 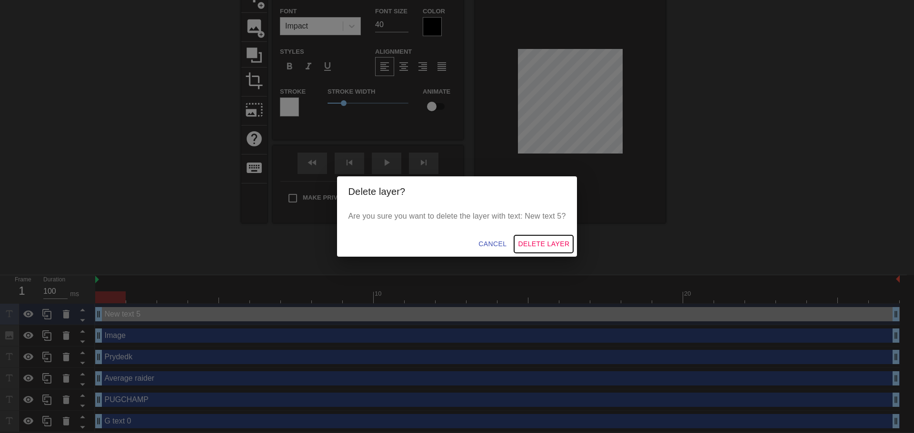 What do you see at coordinates (543, 244) in the screenshot?
I see `span: Delete Layer` at bounding box center [543, 244].